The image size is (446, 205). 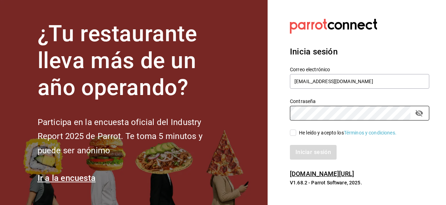 I want to click on a: Ir a la encuesta, so click(x=67, y=178).